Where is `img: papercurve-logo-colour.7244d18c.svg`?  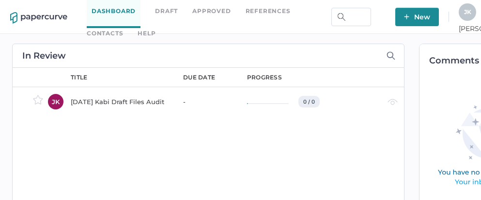
img: papercurve-logo-colour.7244d18c.svg is located at coordinates (39, 18).